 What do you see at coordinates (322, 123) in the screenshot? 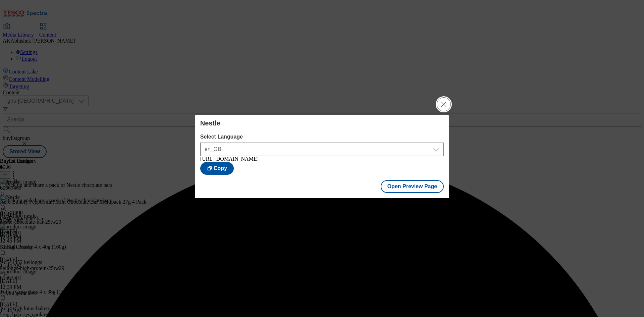
I see `h4: Nestle` at bounding box center [322, 123].